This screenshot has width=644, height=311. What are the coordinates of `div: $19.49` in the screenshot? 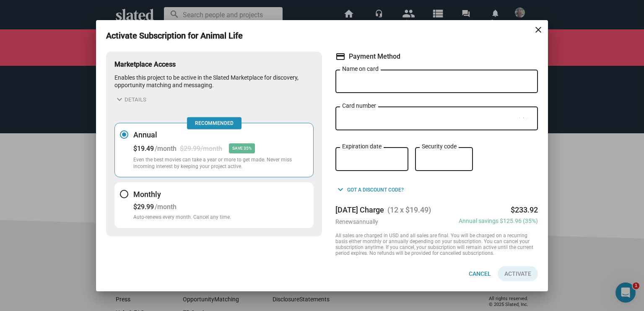 It's located at (144, 148).